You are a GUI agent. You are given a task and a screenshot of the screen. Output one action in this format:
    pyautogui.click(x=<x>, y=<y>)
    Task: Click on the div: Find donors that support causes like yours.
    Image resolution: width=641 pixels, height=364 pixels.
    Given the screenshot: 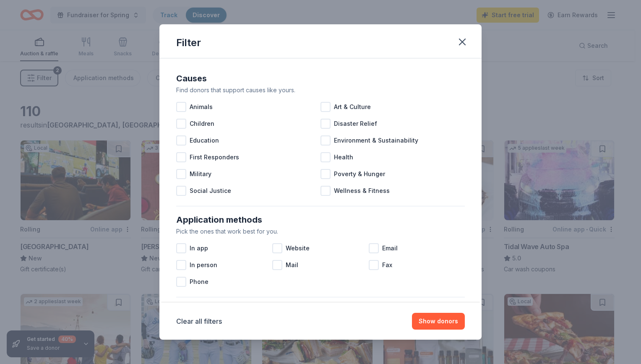 What is the action you would take?
    pyautogui.click(x=320, y=90)
    